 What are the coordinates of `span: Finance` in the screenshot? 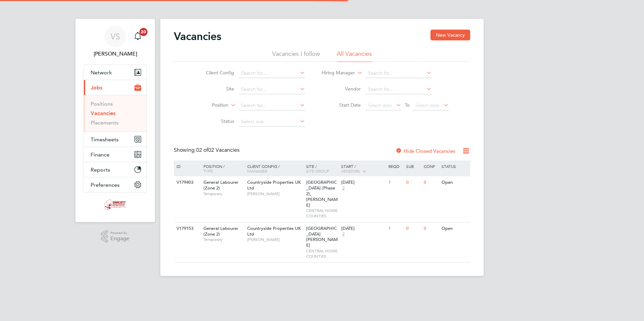 It's located at (100, 155).